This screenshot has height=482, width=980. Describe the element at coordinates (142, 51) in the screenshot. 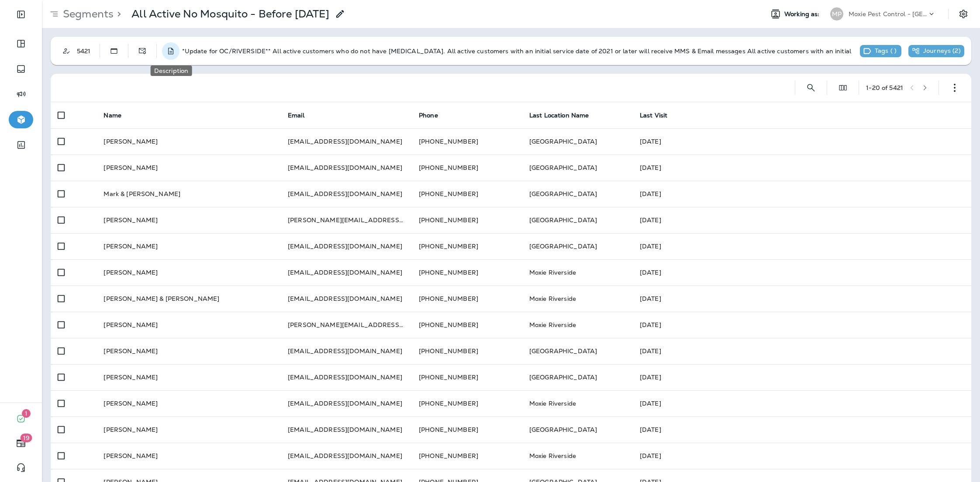

I see `button: Distinct Emails` at that location.